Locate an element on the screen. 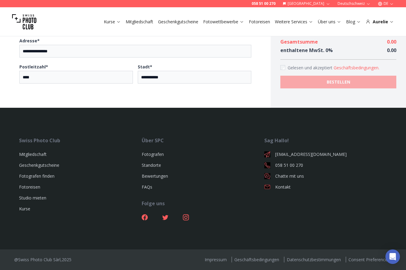 This screenshot has width=406, height=270. div: Folge uns is located at coordinates (203, 203).